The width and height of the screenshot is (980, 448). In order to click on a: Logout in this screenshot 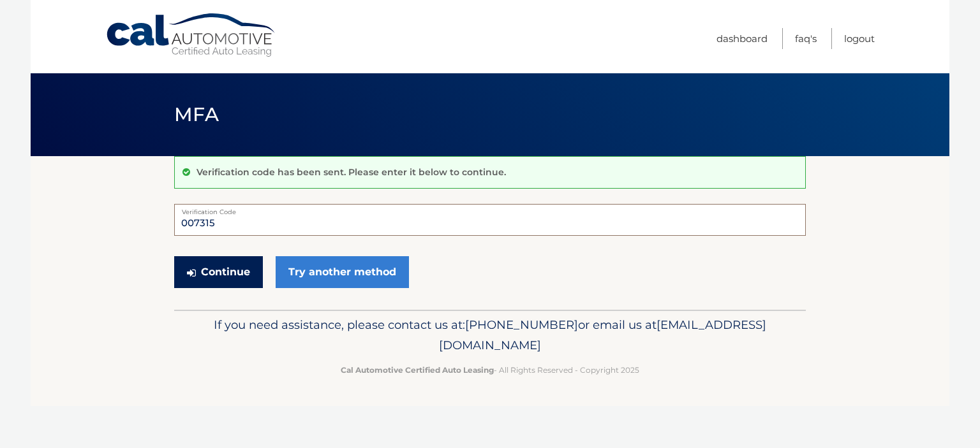, I will do `click(859, 38)`.